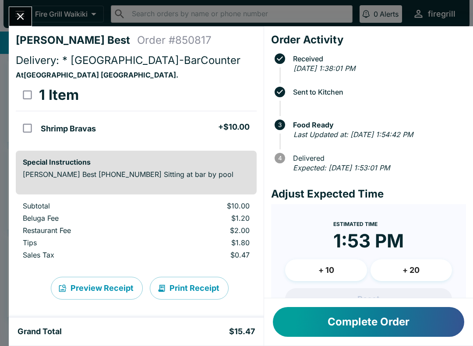 The image size is (473, 346). Describe the element at coordinates (205, 230) in the screenshot. I see `p: $2.00` at that location.